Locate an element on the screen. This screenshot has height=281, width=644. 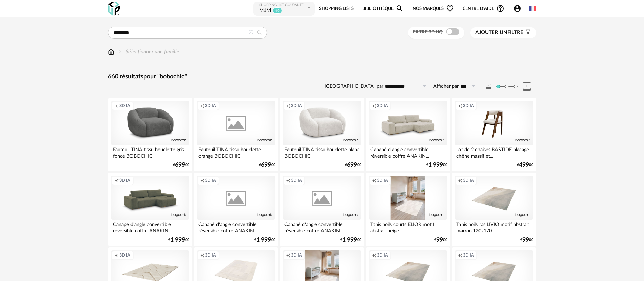
span: Help Circle Outline icon is located at coordinates (500, 9).